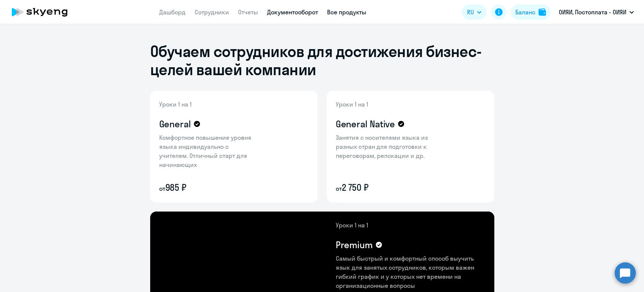 The image size is (644, 292). I want to click on h4: General Native, so click(366, 124).